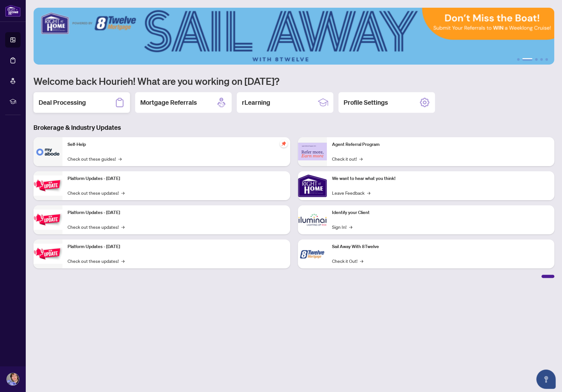  What do you see at coordinates (48, 219) in the screenshot?
I see `img: Platform Updates - July 8, 2025` at bounding box center [48, 219].